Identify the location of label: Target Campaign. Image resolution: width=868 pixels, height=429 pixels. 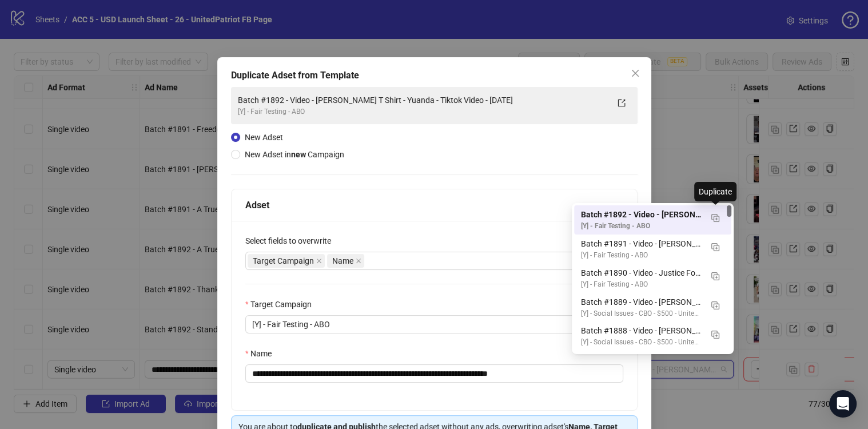
(282, 305).